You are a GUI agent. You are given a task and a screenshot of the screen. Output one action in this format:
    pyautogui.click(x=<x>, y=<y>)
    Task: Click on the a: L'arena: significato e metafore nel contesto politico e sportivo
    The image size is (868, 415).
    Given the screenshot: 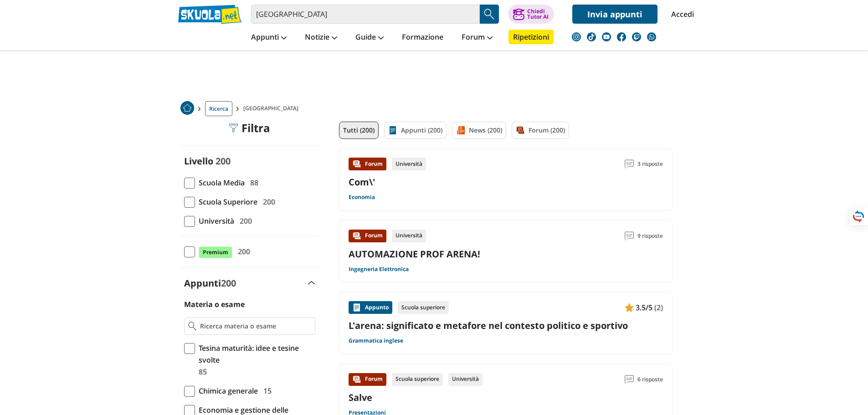 What is the action you would take?
    pyautogui.click(x=506, y=326)
    